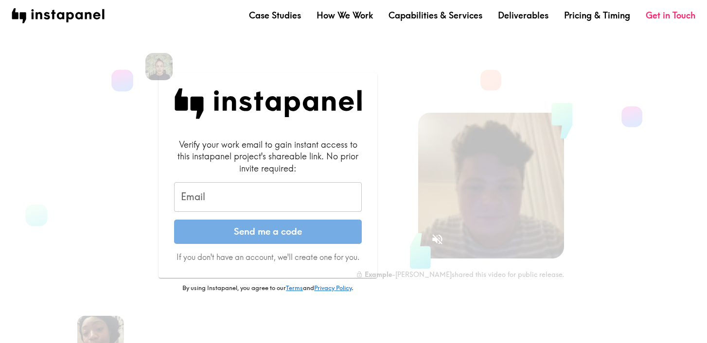 The width and height of the screenshot is (707, 343). What do you see at coordinates (268, 257) in the screenshot?
I see `p: If you don't have an account, we'll create one for you.` at bounding box center [268, 257].